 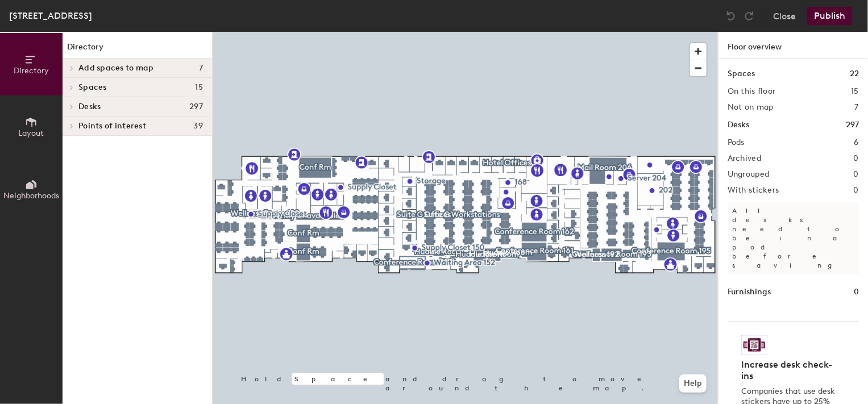 What do you see at coordinates (137, 50) in the screenshot?
I see `h1: Directory` at bounding box center [137, 50].